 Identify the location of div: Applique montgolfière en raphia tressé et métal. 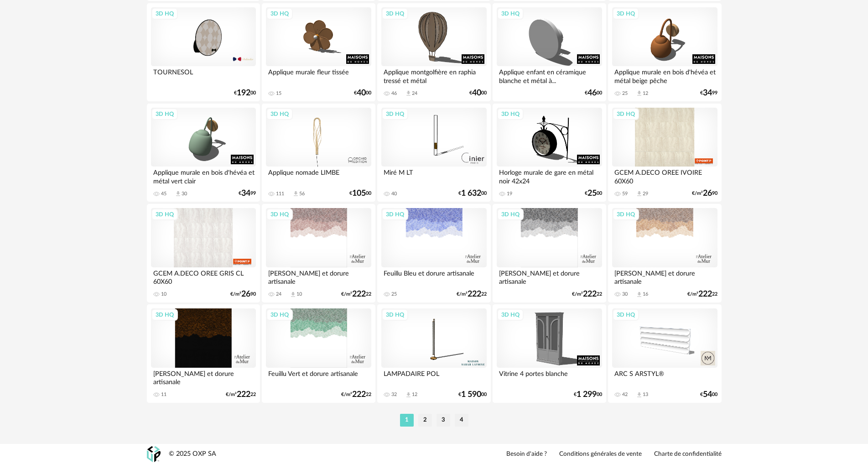
(434, 76).